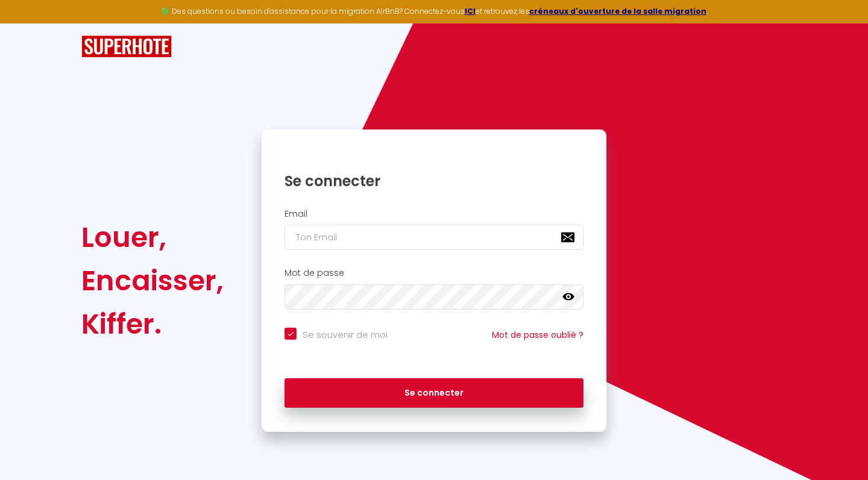 This screenshot has width=868, height=480. What do you see at coordinates (152, 324) in the screenshot?
I see `div: Kiffer.` at bounding box center [152, 324].